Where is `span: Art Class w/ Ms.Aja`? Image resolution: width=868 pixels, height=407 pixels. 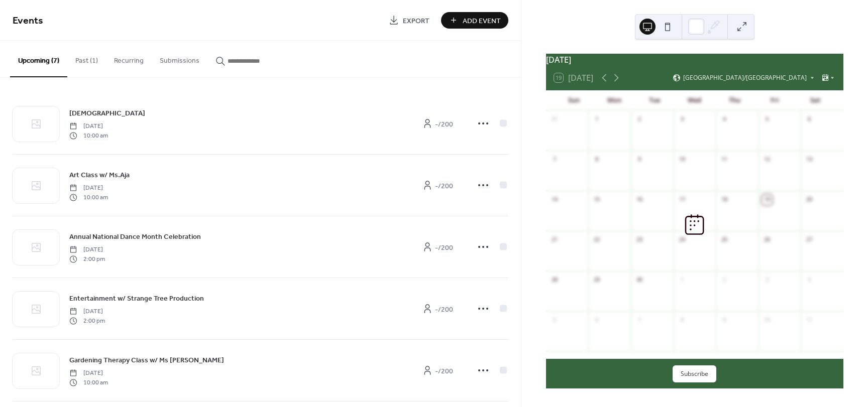 span: Art Class w/ Ms.Aja is located at coordinates (99, 175).